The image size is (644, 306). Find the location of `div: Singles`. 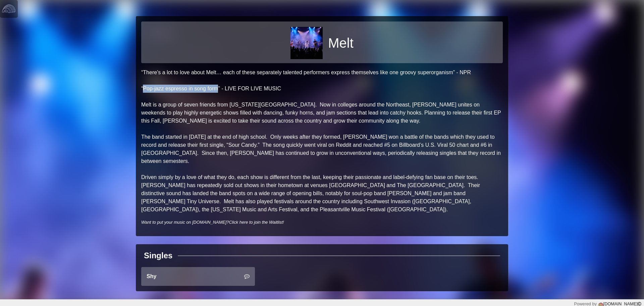

div: Singles is located at coordinates (158, 256).